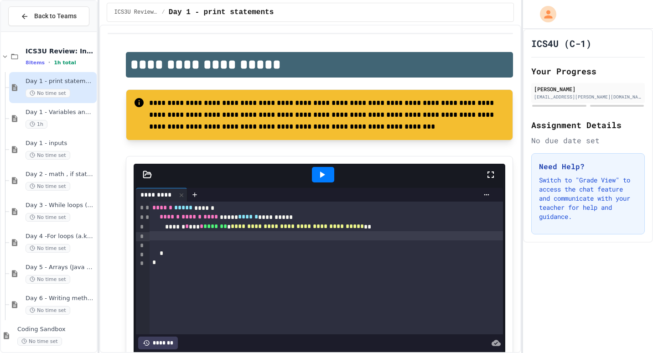  What do you see at coordinates (60, 298) in the screenshot?
I see `span: Day 6 - Writing methods (functions in Python)` at bounding box center [60, 298].